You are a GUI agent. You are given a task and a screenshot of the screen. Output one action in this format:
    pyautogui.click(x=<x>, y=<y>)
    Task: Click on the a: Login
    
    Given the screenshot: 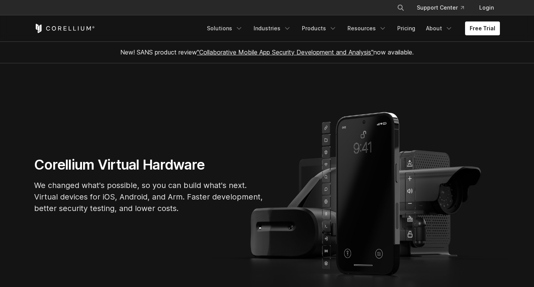 What is the action you would take?
    pyautogui.click(x=487, y=8)
    